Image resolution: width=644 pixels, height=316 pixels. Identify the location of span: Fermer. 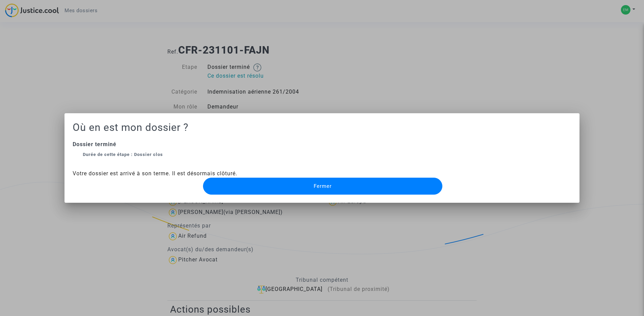
(322, 186).